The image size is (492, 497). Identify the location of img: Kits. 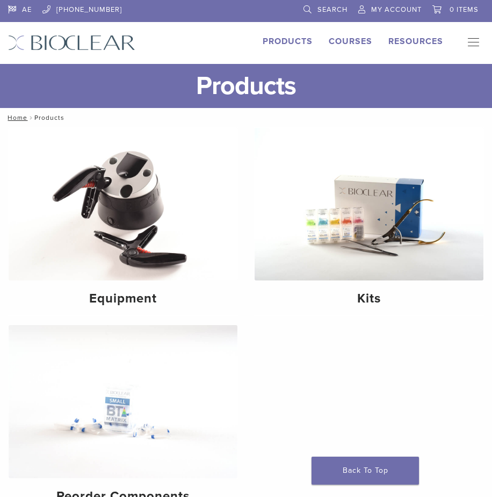
(369, 204).